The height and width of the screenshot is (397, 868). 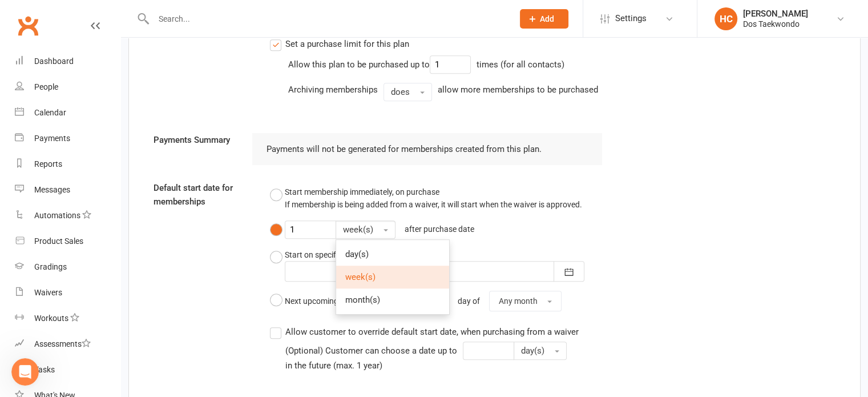 I want to click on div: Payments, so click(x=52, y=138).